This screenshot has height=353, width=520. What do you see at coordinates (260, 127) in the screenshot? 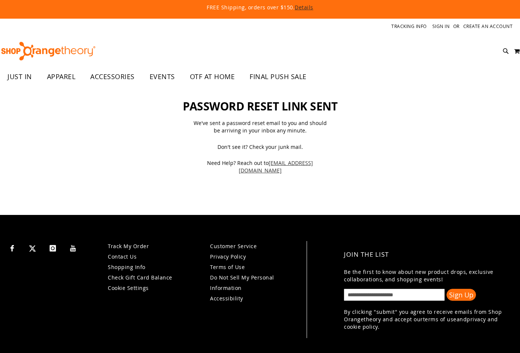
I see `span: We've sent a password reset email to you and should be arriving in your inbox any minute.` at bounding box center [260, 127].